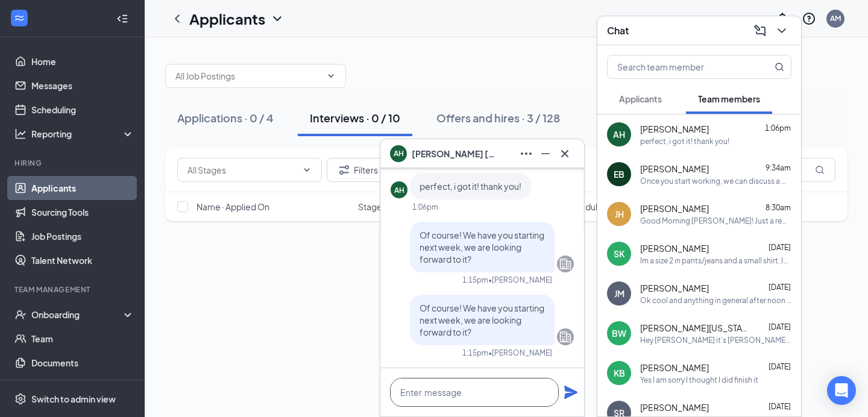  I want to click on div: Hiring, so click(73, 162).